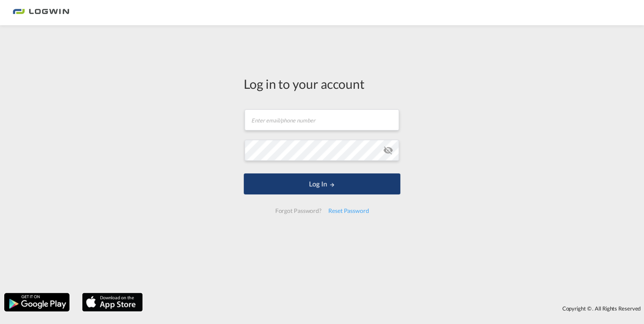 The height and width of the screenshot is (324, 644). What do you see at coordinates (298, 210) in the screenshot?
I see `div: Forgot Password?` at bounding box center [298, 210].